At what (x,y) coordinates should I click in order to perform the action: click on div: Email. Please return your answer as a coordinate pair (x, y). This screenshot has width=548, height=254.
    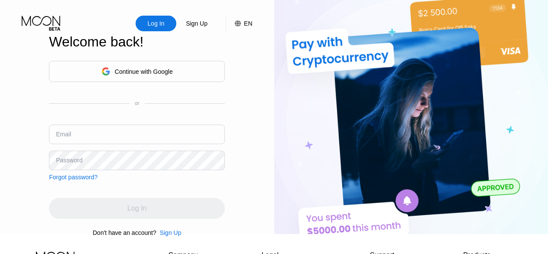
    Looking at the image, I should click on (63, 134).